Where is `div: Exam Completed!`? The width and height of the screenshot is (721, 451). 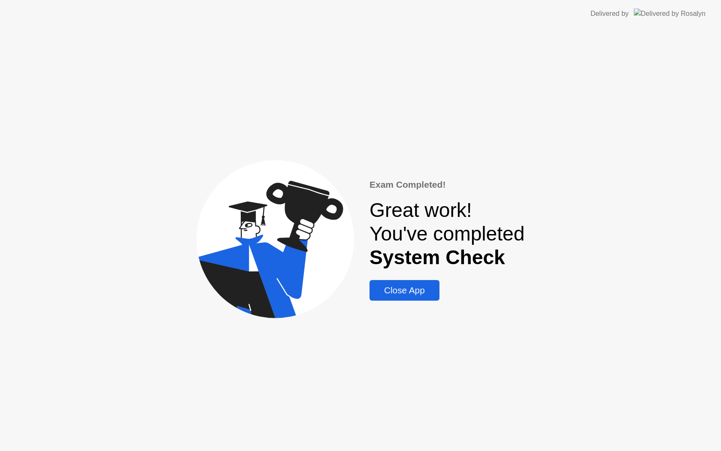 div: Exam Completed! is located at coordinates (447, 185).